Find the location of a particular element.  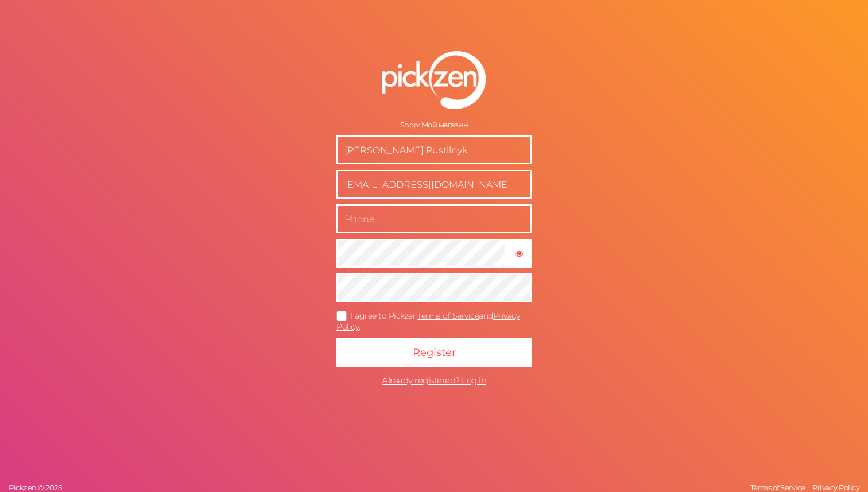

button: Register is located at coordinates (434, 353).